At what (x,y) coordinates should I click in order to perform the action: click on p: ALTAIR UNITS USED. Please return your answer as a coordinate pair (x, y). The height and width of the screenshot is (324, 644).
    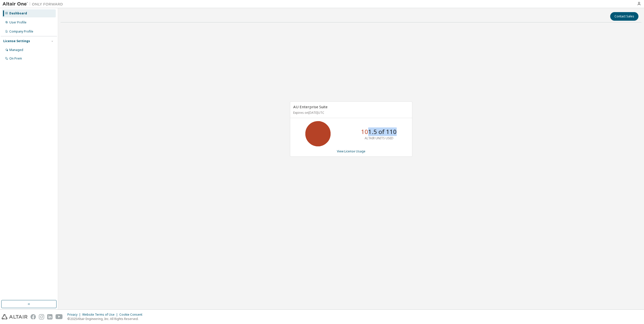
    Looking at the image, I should click on (379, 138).